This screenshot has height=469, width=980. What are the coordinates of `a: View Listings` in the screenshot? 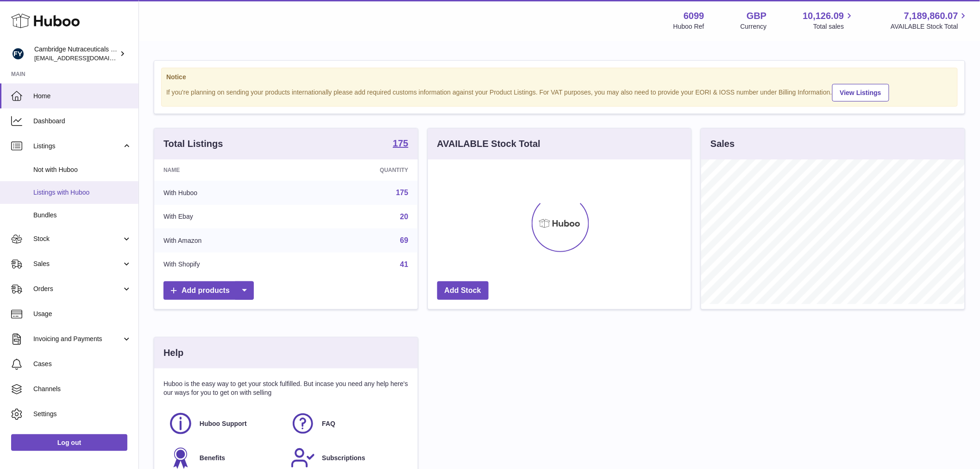 It's located at (860, 93).